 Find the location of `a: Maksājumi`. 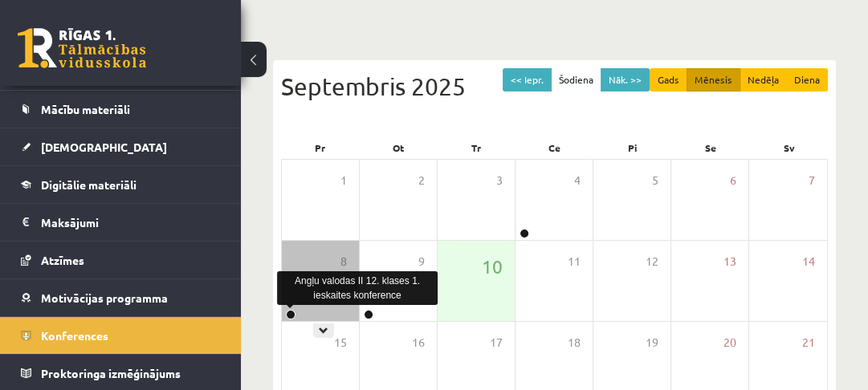

a: Maksājumi is located at coordinates (121, 222).